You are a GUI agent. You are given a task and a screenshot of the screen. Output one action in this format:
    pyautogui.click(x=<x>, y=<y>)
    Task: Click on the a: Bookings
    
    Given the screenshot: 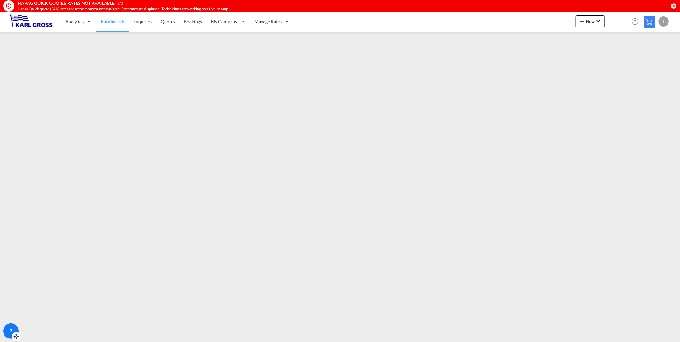 What is the action you would take?
    pyautogui.click(x=193, y=21)
    